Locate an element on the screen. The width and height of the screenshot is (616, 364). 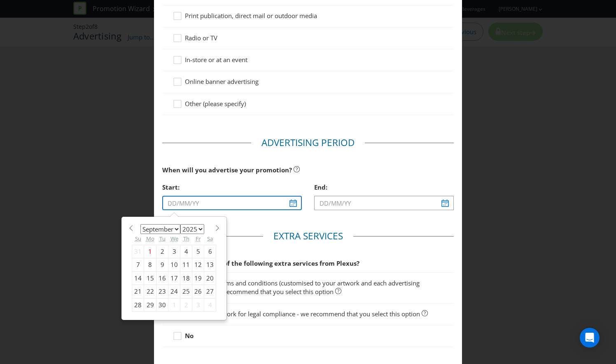
div: 29 is located at coordinates (151, 305).